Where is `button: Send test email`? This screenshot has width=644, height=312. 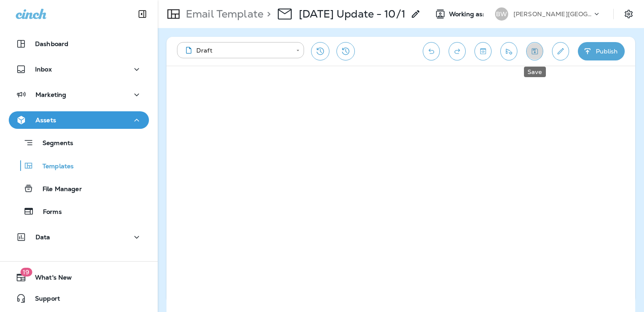 button: Send test email is located at coordinates (509, 51).